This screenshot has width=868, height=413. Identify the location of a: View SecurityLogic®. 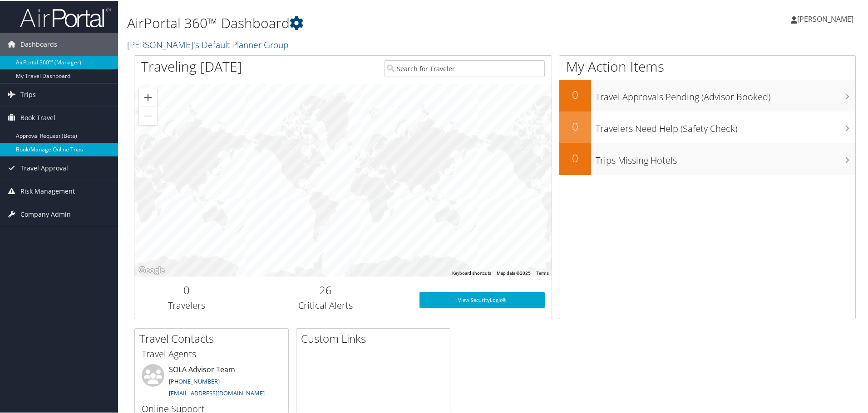
(482, 299).